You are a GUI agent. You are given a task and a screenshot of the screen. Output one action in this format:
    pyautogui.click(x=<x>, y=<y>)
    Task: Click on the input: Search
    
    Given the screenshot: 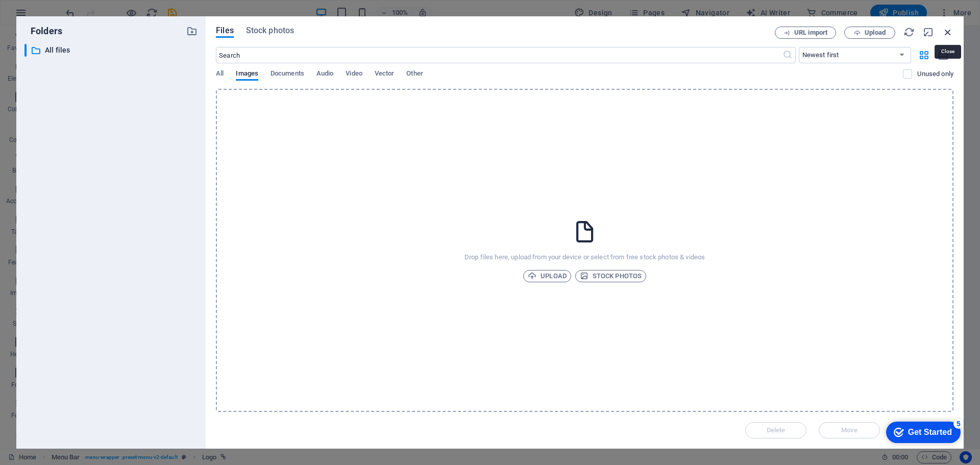 What is the action you would take?
    pyautogui.click(x=499, y=55)
    